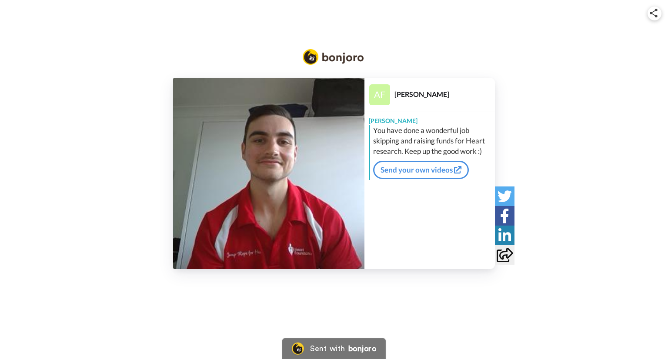 Image resolution: width=668 pixels, height=359 pixels. I want to click on img: Profile Image, so click(380, 95).